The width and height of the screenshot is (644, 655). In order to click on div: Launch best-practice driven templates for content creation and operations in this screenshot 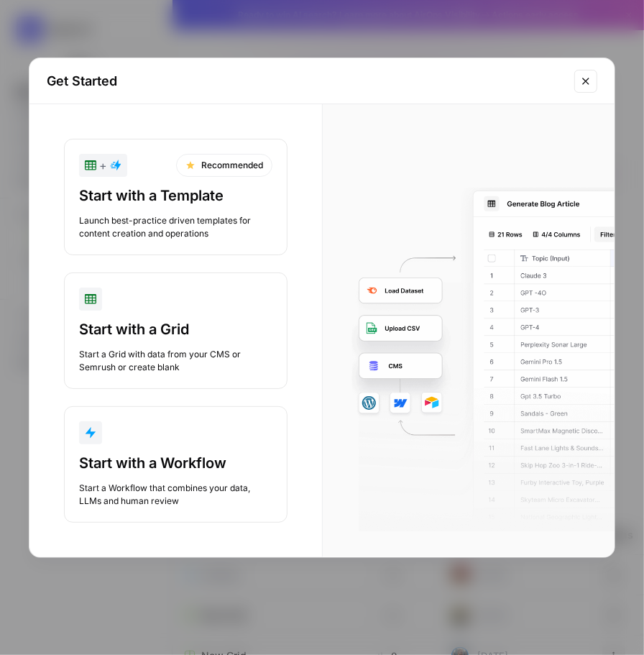, I will do `click(175, 227)`.